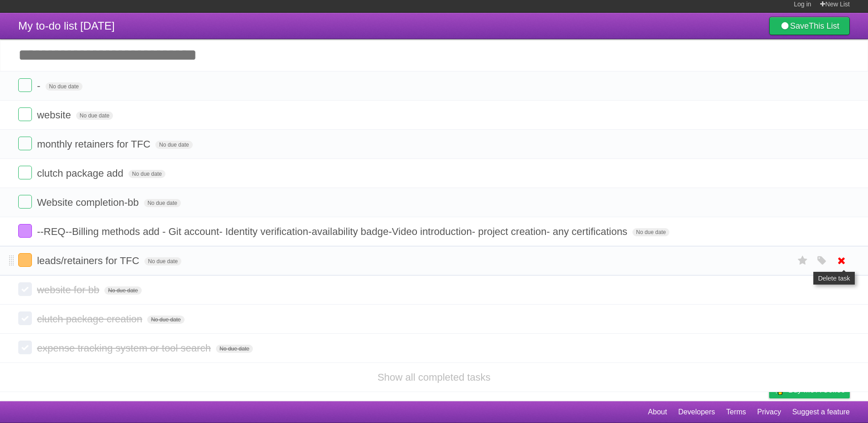 The width and height of the screenshot is (868, 423). What do you see at coordinates (821, 412) in the screenshot?
I see `a: Suggest a feature` at bounding box center [821, 412].